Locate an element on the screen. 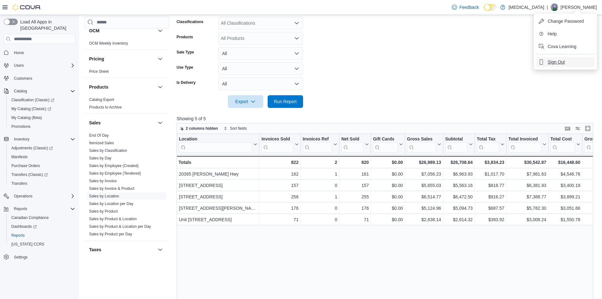 The image size is (602, 299). div: $2,614.32 is located at coordinates (459, 219).